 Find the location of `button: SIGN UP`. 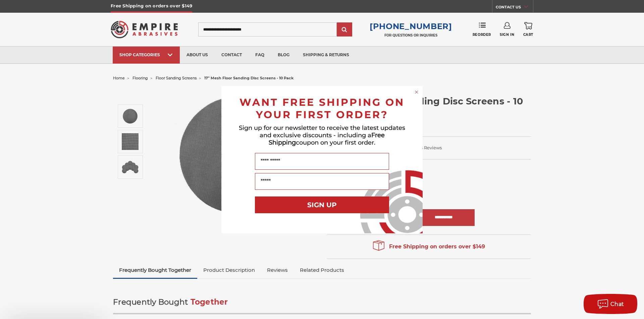

button: SIGN UP is located at coordinates (322, 205).